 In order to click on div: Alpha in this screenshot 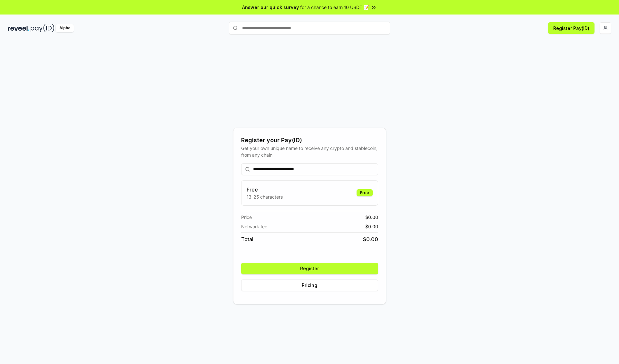, I will do `click(64, 28)`.